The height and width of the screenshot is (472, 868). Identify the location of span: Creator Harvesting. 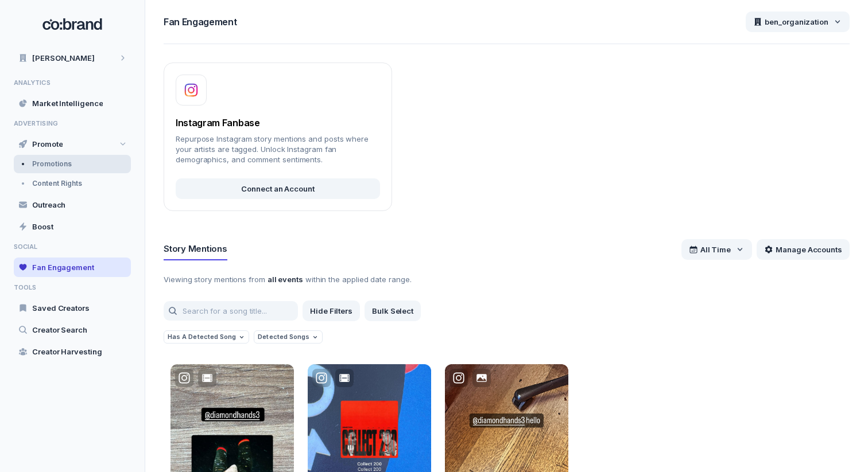
(67, 352).